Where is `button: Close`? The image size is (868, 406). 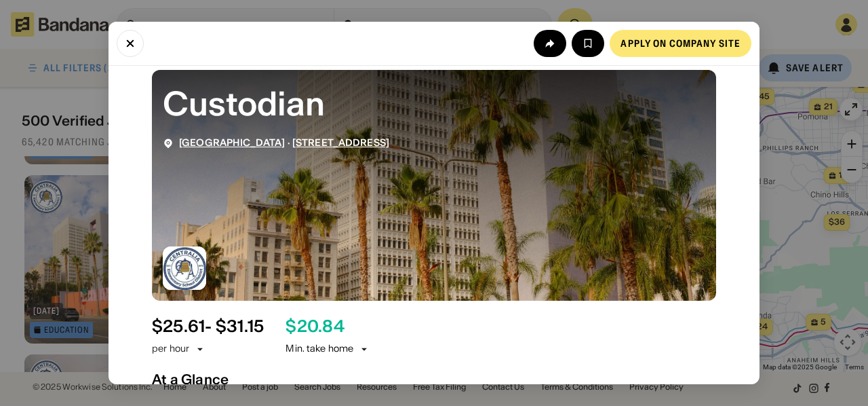
button: Close is located at coordinates (130, 43).